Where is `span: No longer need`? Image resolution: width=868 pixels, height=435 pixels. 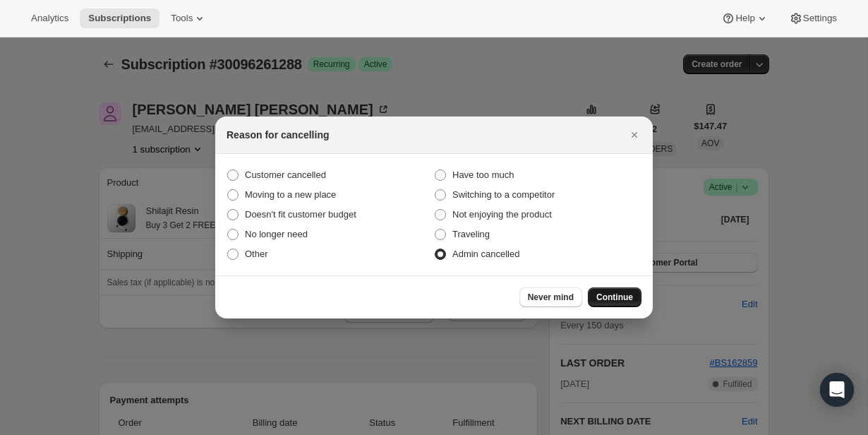
span: No longer need is located at coordinates (276, 234).